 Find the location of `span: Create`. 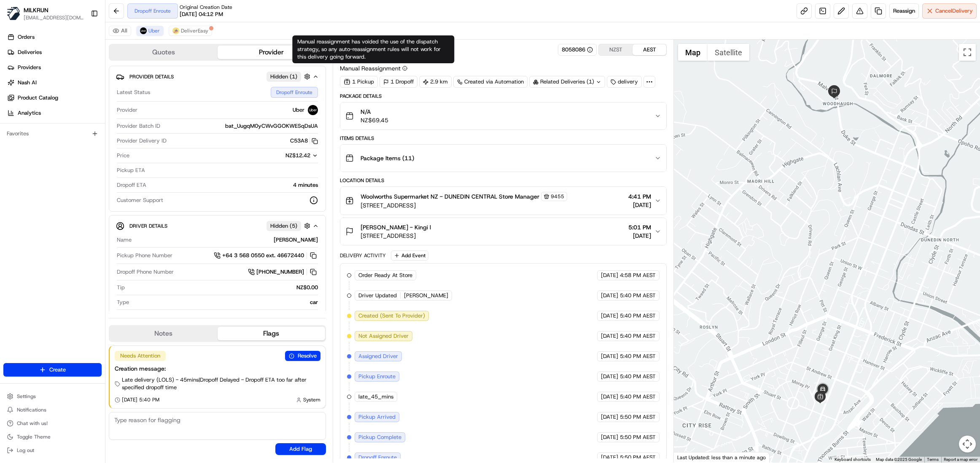

span: Create is located at coordinates (58, 370).